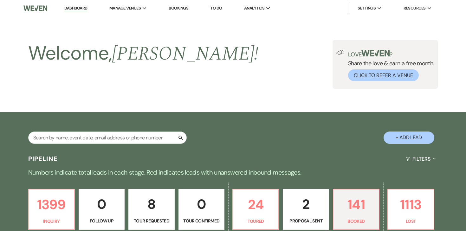 The height and width of the screenshot is (231, 466). Describe the element at coordinates (409, 138) in the screenshot. I see `button: + Add Lead` at that location.